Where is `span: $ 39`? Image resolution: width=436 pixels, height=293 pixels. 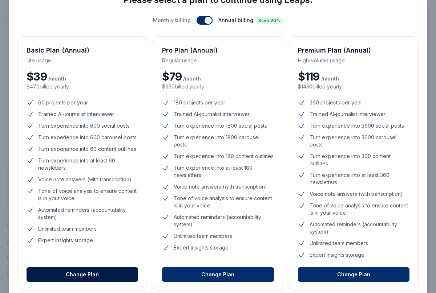
span: $ 39 is located at coordinates (37, 77).